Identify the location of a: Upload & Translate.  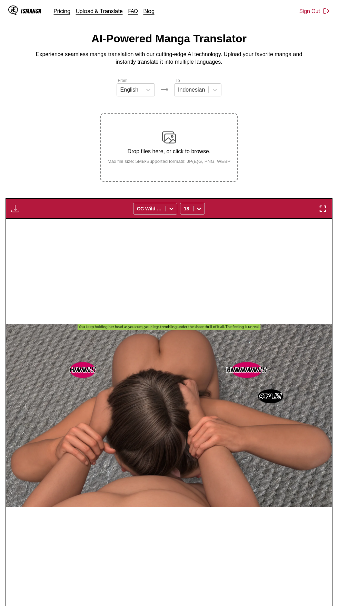
(99, 11).